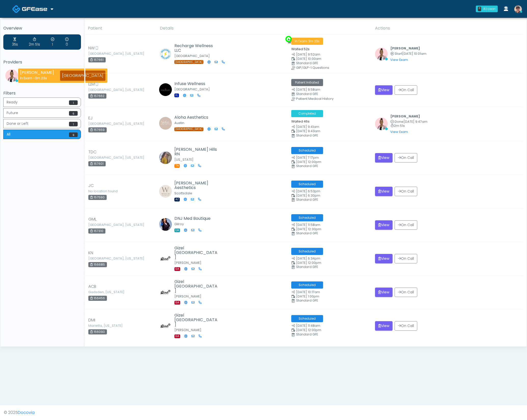  Describe the element at coordinates (489, 9) in the screenshot. I see `div: All clear!` at that location.